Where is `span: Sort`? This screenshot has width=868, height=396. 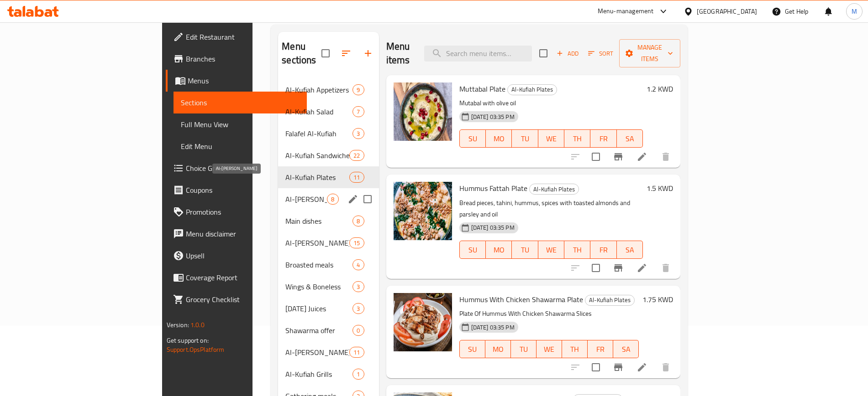 span: Sort is located at coordinates (601, 53).